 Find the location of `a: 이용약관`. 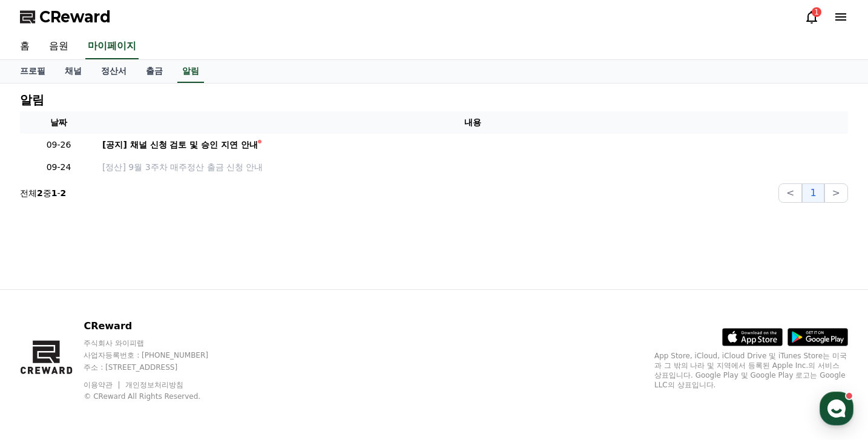

a: 이용약관 is located at coordinates (102, 385).